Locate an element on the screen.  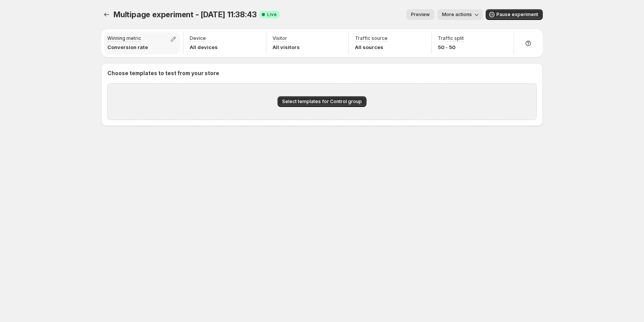
p: Conversion rate is located at coordinates (128, 47).